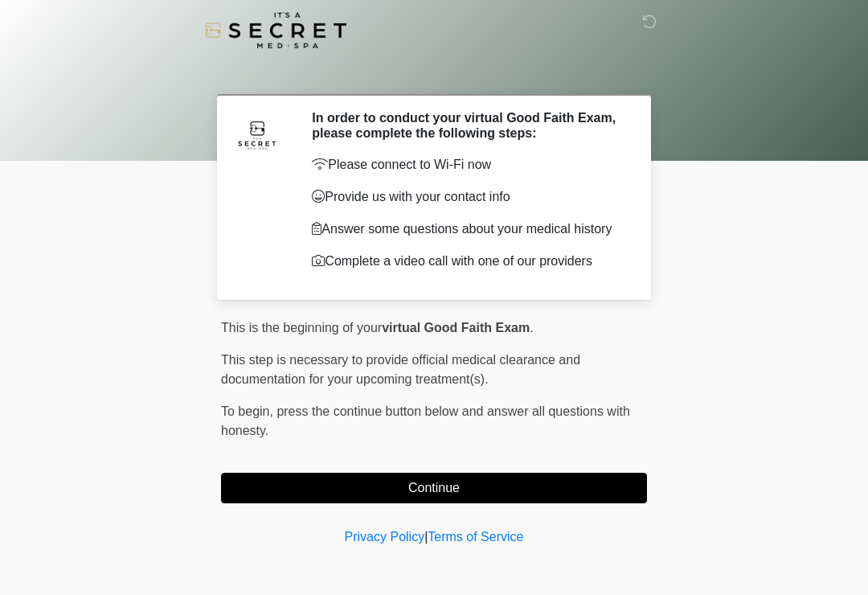 The image size is (868, 595). Describe the element at coordinates (467, 262) in the screenshot. I see `p: Complete a video call with one of our providers` at that location.